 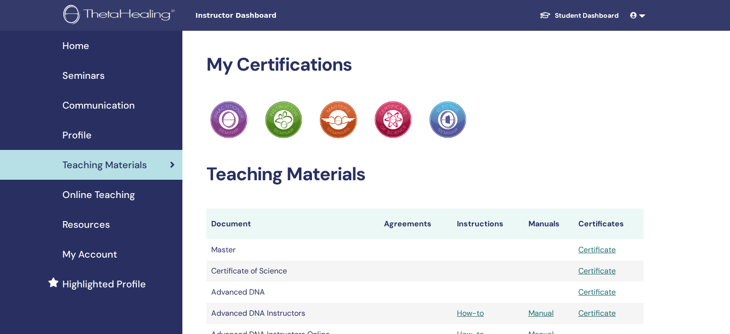 I want to click on span: My Account, so click(x=90, y=254).